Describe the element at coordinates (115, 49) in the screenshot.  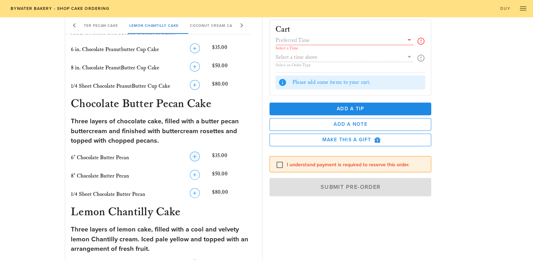
I see `span: 6 in. Chocolate Peanutbutter Cup Cake` at that location.